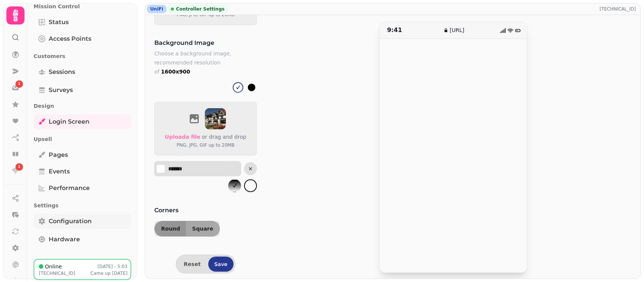 This screenshot has width=644, height=282. I want to click on span: Save, so click(221, 264).